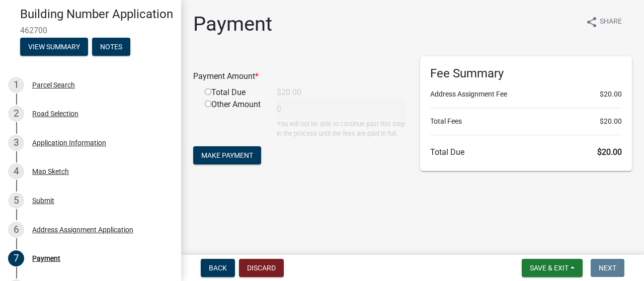 Image resolution: width=644 pixels, height=281 pixels. I want to click on h6: Fee Summary, so click(526, 73).